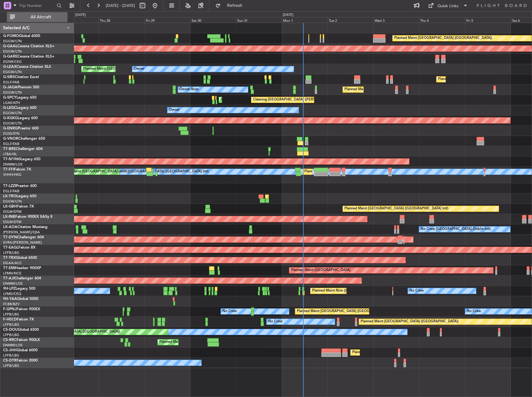  What do you see at coordinates (10, 139) in the screenshot?
I see `span: G-VNOR` at bounding box center [10, 139].